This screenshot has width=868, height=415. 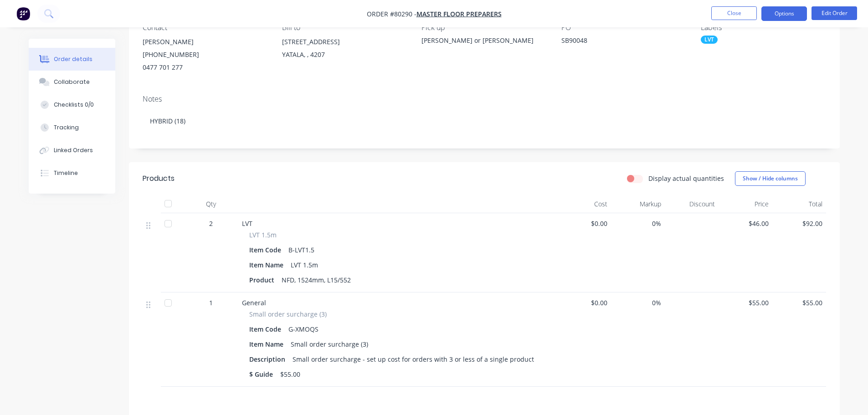 I want to click on span: 2, so click(x=211, y=223).